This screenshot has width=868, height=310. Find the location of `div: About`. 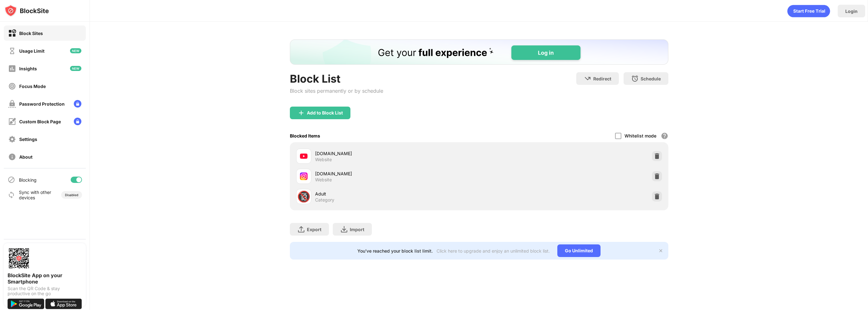

div: About is located at coordinates (26, 157).